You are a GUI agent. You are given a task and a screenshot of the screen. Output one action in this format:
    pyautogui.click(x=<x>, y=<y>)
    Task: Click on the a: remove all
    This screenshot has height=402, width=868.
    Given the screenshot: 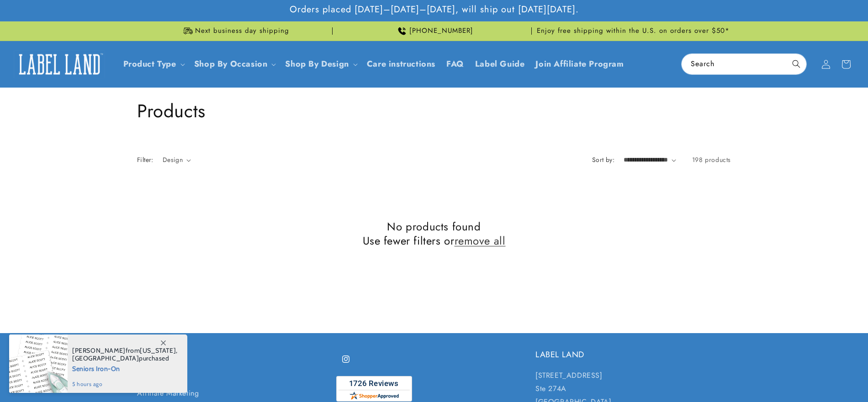 What is the action you would take?
    pyautogui.click(x=480, y=240)
    